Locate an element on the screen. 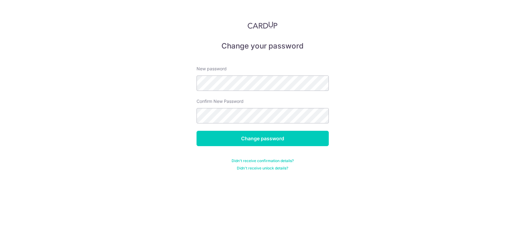 The image size is (525, 237). input: Change password is located at coordinates (262, 139).